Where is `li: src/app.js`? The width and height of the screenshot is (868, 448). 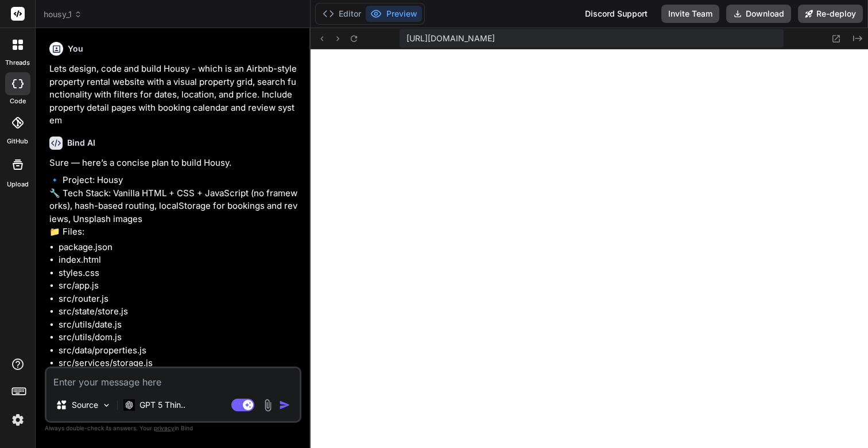
li: src/app.js is located at coordinates (178, 285).